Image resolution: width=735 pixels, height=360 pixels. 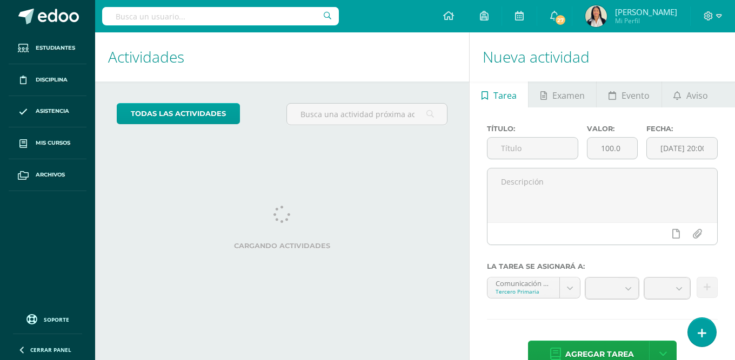 I want to click on a: Estudiantes, so click(x=48, y=48).